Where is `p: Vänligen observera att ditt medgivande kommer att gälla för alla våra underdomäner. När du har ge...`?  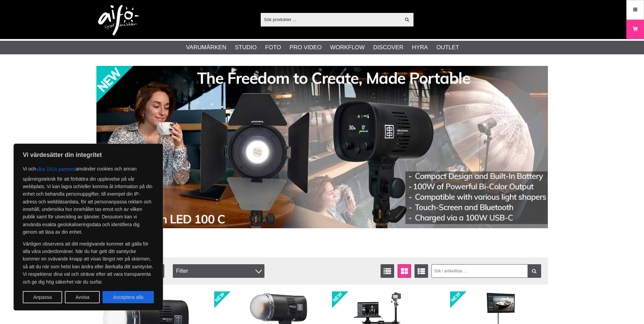 p: Vänligen observera att ditt medgivande kommer att gälla för alla våra underdomäner. När du har ge... is located at coordinates (88, 263).